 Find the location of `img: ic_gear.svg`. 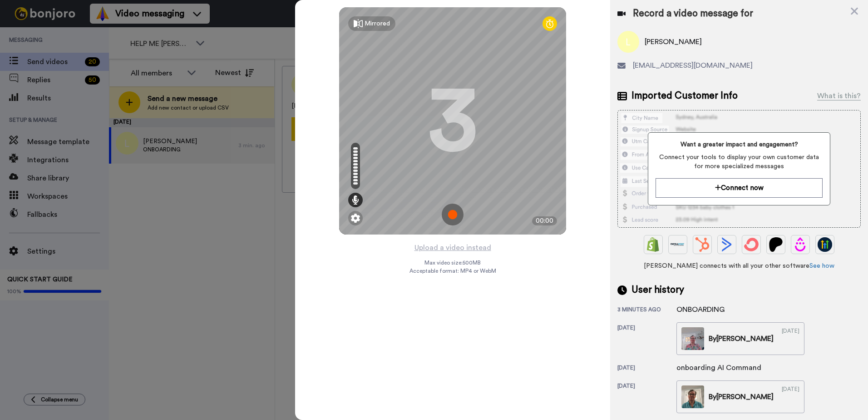

img: ic_gear.svg is located at coordinates (355, 218).